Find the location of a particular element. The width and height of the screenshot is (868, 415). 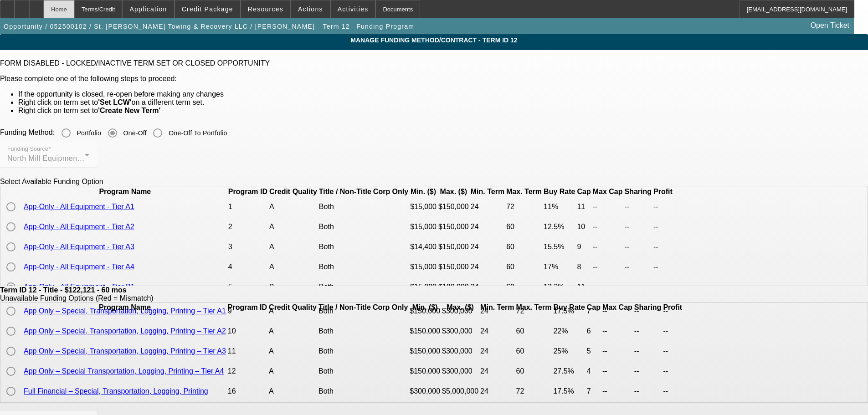

button: Funding Program is located at coordinates (385, 27).